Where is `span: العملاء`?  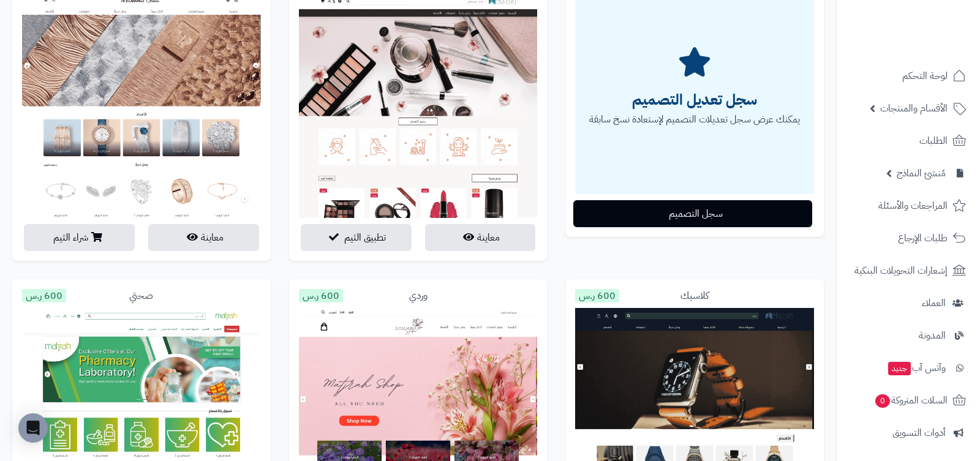 span: العملاء is located at coordinates (933, 303).